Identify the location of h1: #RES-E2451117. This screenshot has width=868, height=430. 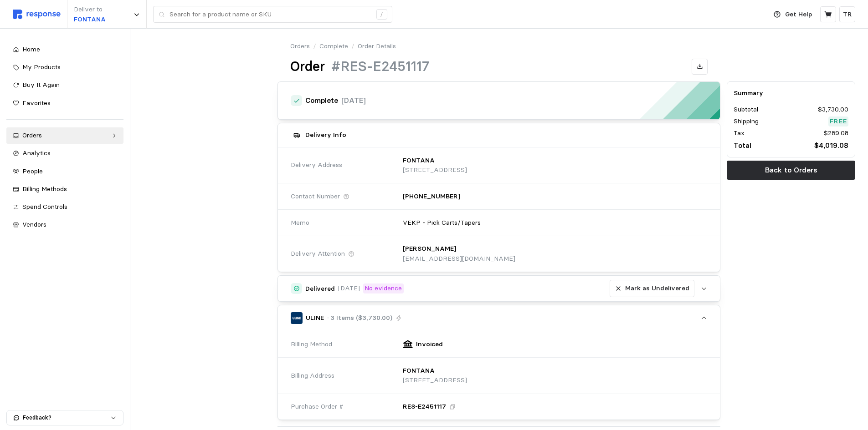
(380, 66).